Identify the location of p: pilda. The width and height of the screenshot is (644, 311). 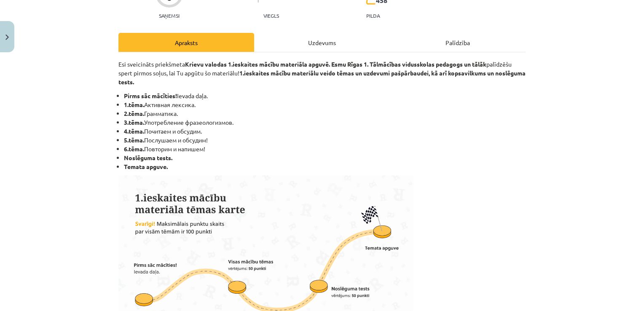
(373, 15).